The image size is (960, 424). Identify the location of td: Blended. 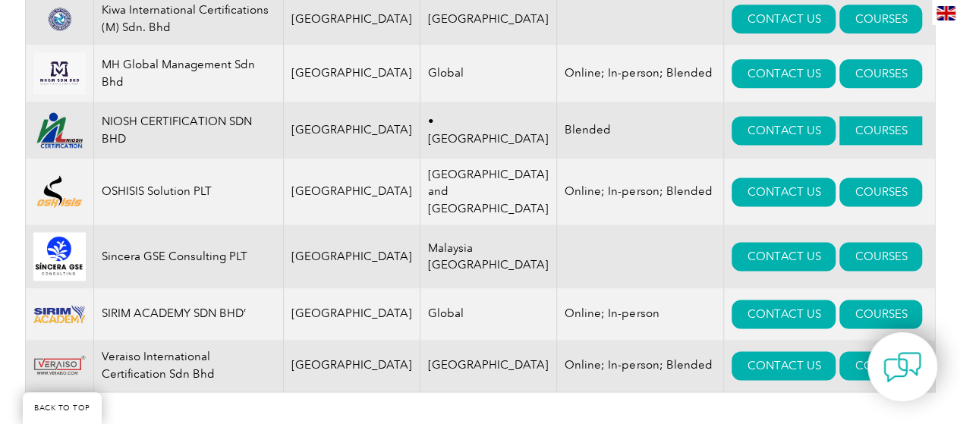
(641, 130).